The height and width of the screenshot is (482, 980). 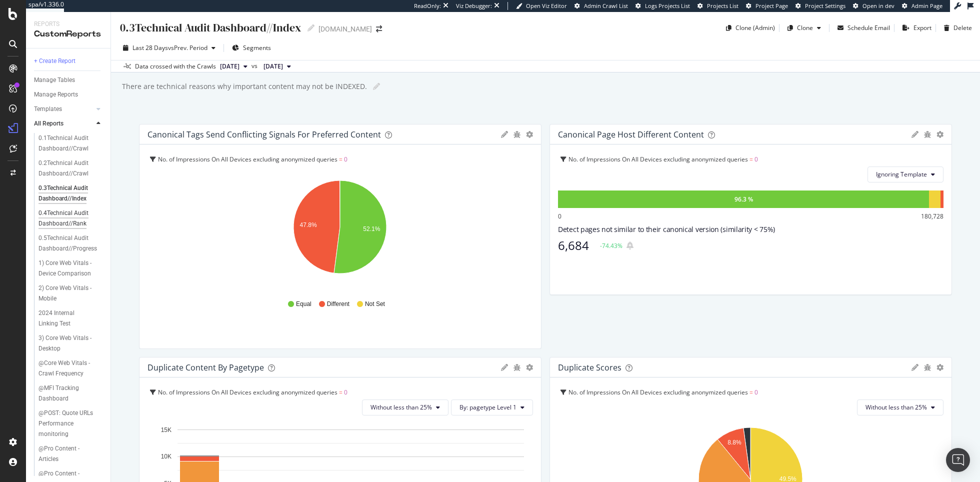 What do you see at coordinates (252, 48) in the screenshot?
I see `button: Segments` at bounding box center [252, 48].